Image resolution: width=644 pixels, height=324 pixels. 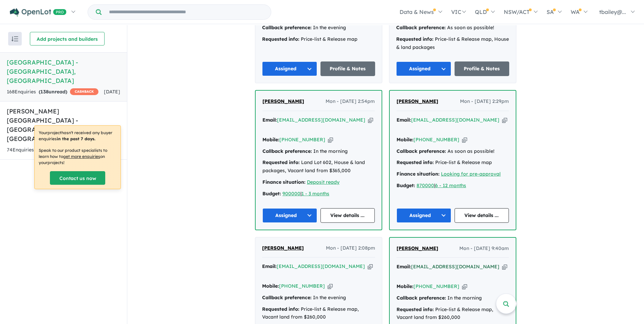 I want to click on span: 138, so click(x=45, y=92).